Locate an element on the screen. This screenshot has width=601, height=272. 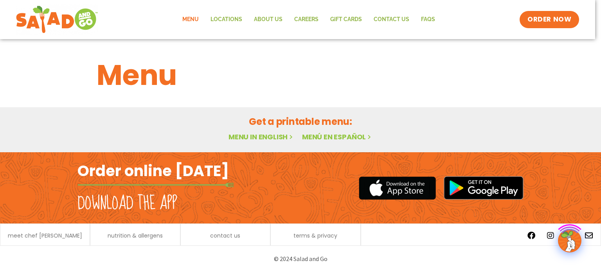
span: contact us is located at coordinates (225, 236).